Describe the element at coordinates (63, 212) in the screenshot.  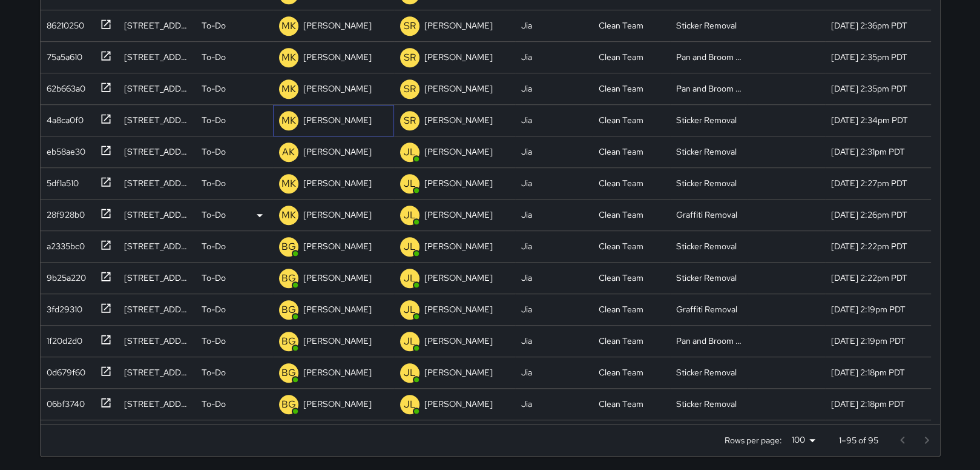
I see `div: 28f928b0` at that location.